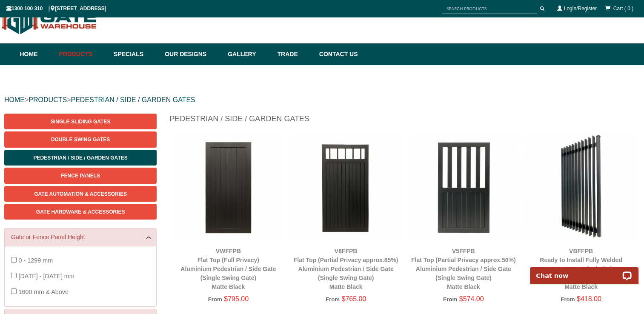 Image resolution: width=644 pixels, height=314 pixels. What do you see at coordinates (623, 8) in the screenshot?
I see `span: Cart ( 0 )` at bounding box center [623, 8].